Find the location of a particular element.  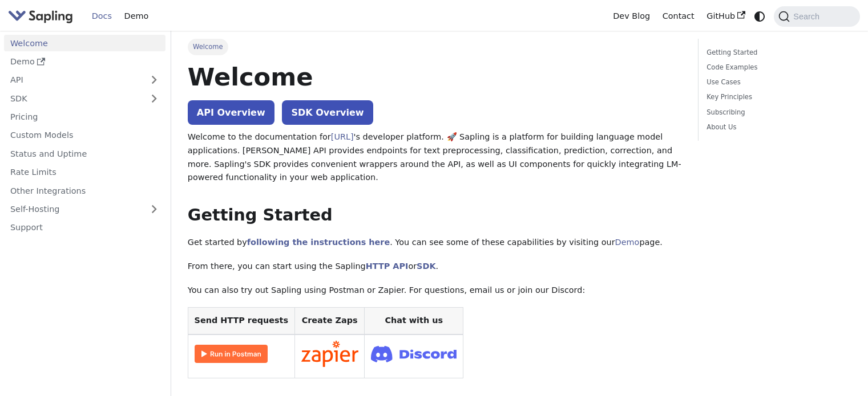

a: Code Examples is located at coordinates (777, 67).